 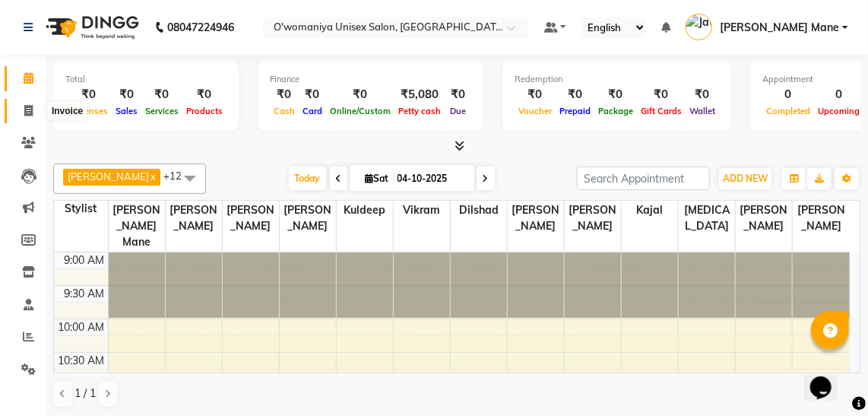 What do you see at coordinates (80, 208) in the screenshot?
I see `div: Stylist` at bounding box center [80, 208].